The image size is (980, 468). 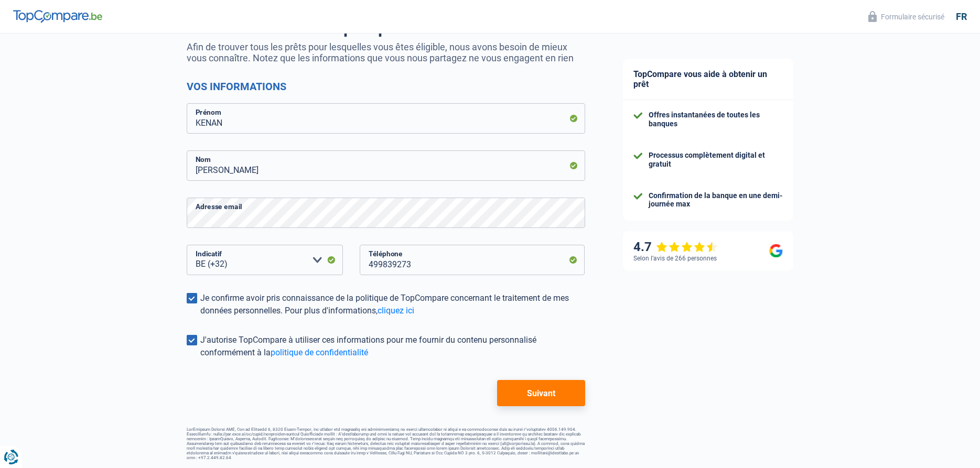 What do you see at coordinates (392, 347) in the screenshot?
I see `div: J'autorise TopCompare à utiliser ces informations pour me fournir du contenu personnalisé conform...` at bounding box center [392, 347].